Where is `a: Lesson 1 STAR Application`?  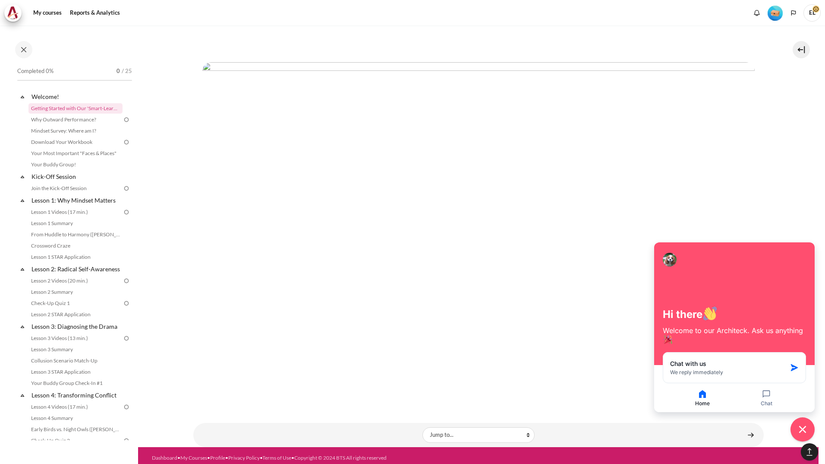
a: Lesson 1 STAR Application is located at coordinates (76, 257).